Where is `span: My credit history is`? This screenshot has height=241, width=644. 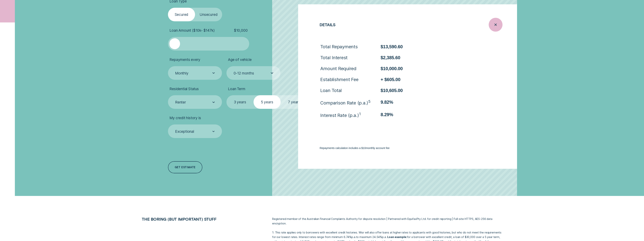
span: My credit history is is located at coordinates (185, 118).